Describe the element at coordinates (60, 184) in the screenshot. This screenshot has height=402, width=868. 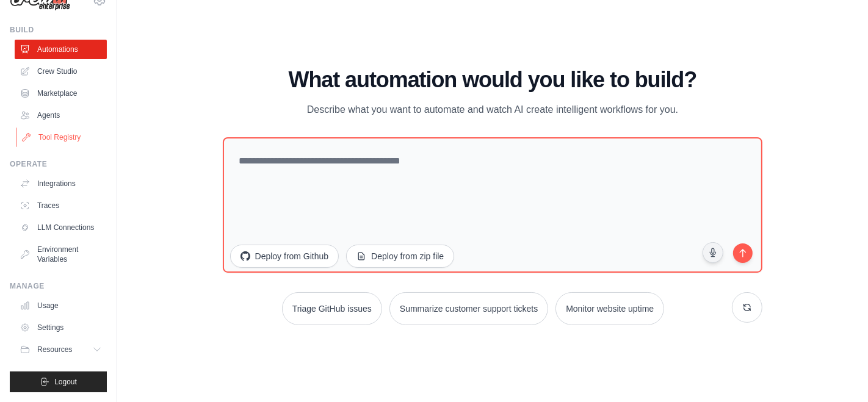
I see `a: Integrations` at that location.